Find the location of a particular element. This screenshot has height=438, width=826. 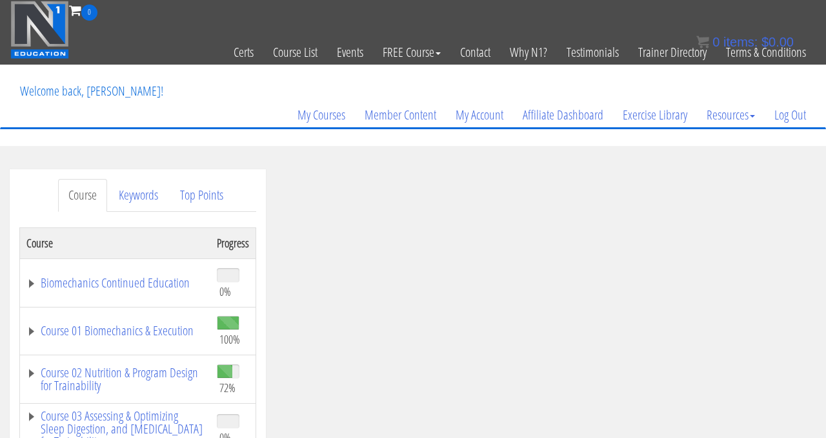

a: Log Out is located at coordinates (790, 115).